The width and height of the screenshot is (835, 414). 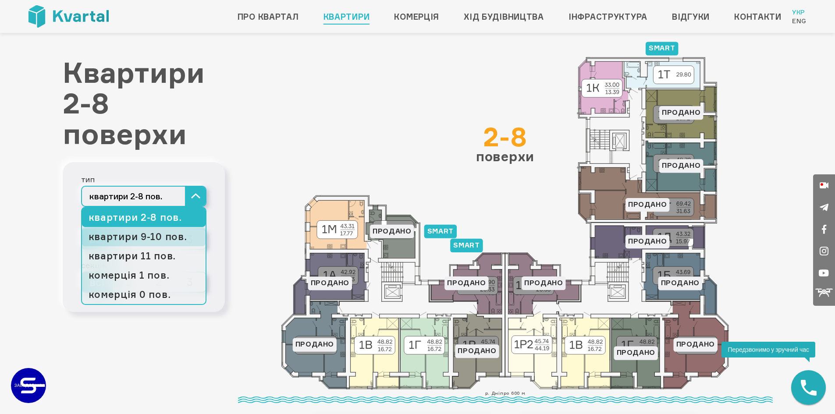 What do you see at coordinates (144, 196) in the screenshot?
I see `button: квартири 2-8 пов.` at bounding box center [144, 196].